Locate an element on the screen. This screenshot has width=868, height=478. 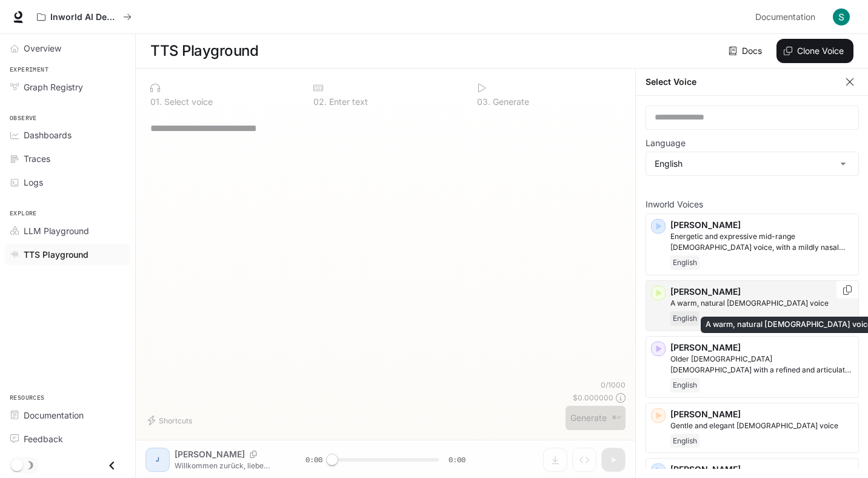
p: Gentle and elegant female voice is located at coordinates (762, 426).